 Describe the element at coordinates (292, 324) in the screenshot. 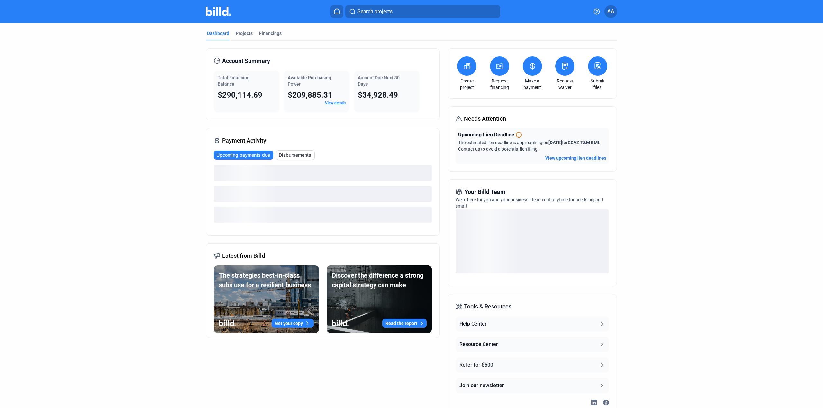

I see `button: Get your copy` at that location.